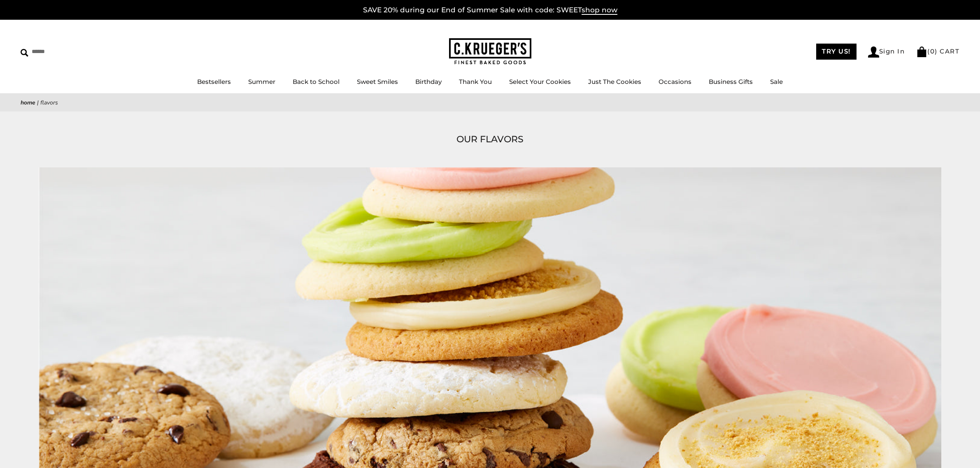  Describe the element at coordinates (262, 81) in the screenshot. I see `a: Summer` at that location.